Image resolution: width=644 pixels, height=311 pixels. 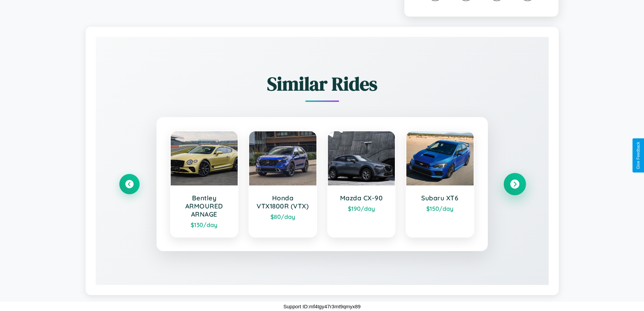 What do you see at coordinates (361, 198) in the screenshot?
I see `h3: Mazda CX-90` at bounding box center [361, 198].